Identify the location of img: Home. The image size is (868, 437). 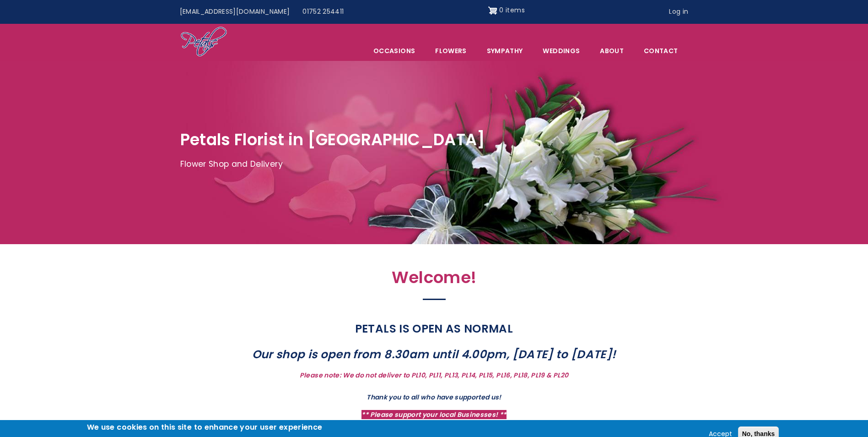
(204, 42).